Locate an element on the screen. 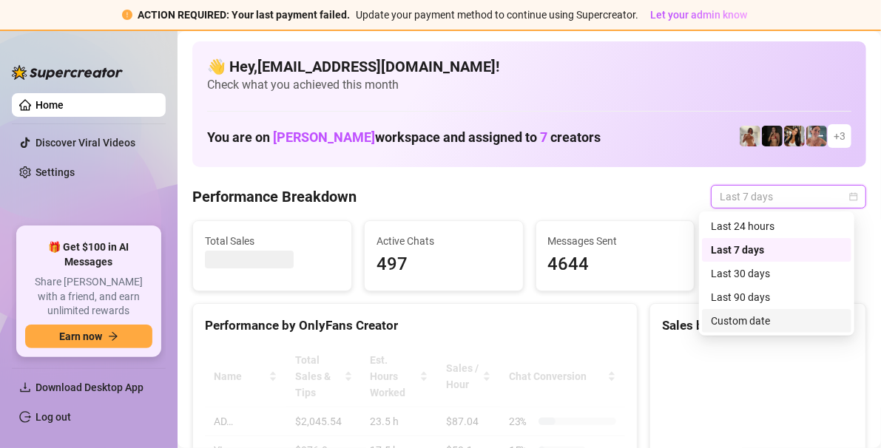 The width and height of the screenshot is (881, 448). span: Last 7 days is located at coordinates (788, 197).